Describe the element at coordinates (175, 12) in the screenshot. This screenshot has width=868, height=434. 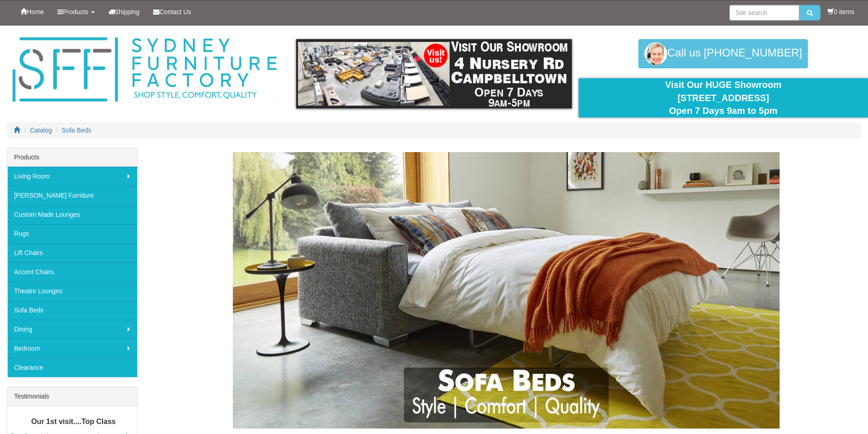
I see `span: Contact Us` at that location.